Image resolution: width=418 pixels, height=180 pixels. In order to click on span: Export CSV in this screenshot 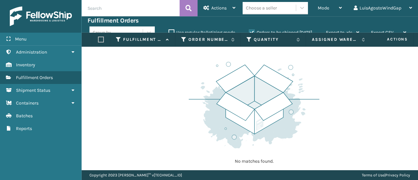, I will do `click(382, 32)`.